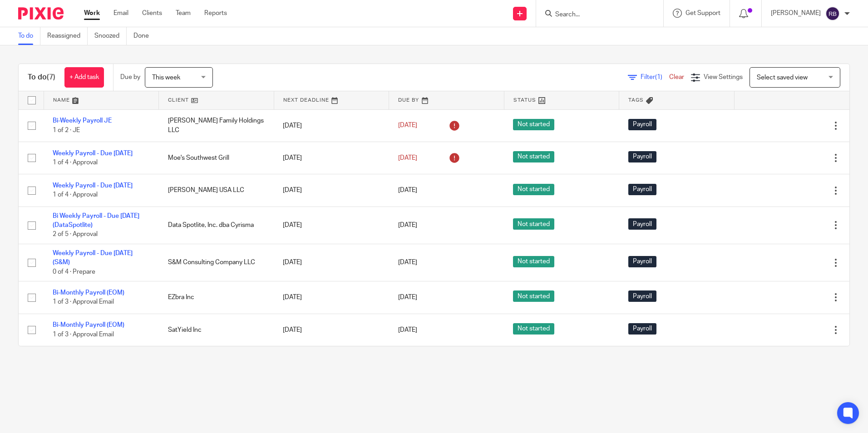 This screenshot has height=433, width=868. I want to click on span: (1), so click(659, 77).